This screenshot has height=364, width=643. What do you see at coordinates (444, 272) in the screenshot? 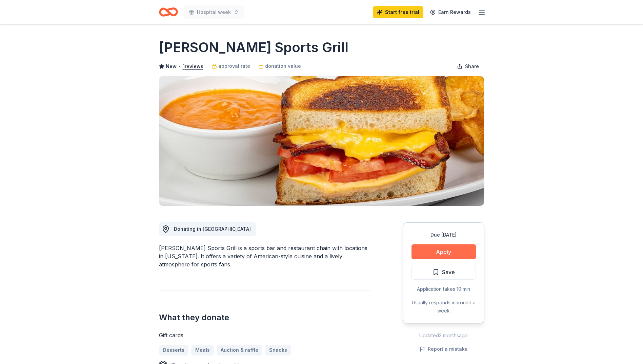
I see `button: Save` at bounding box center [444, 272].